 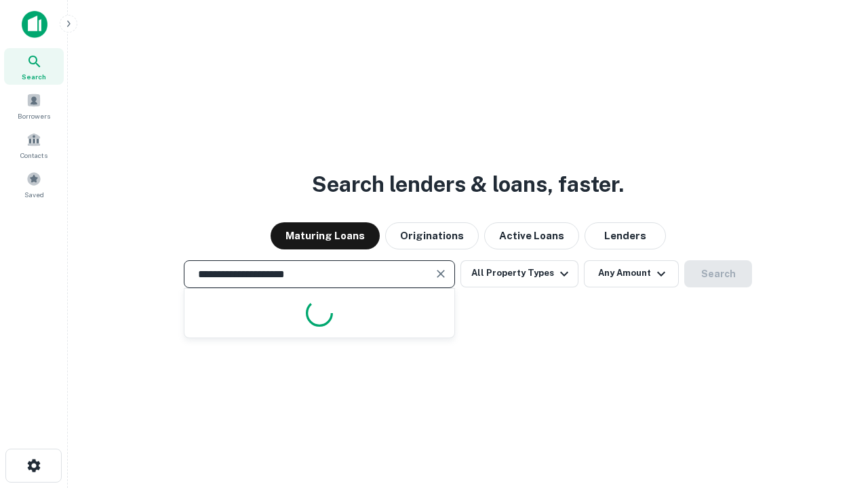 I want to click on a: Search, so click(x=34, y=67).